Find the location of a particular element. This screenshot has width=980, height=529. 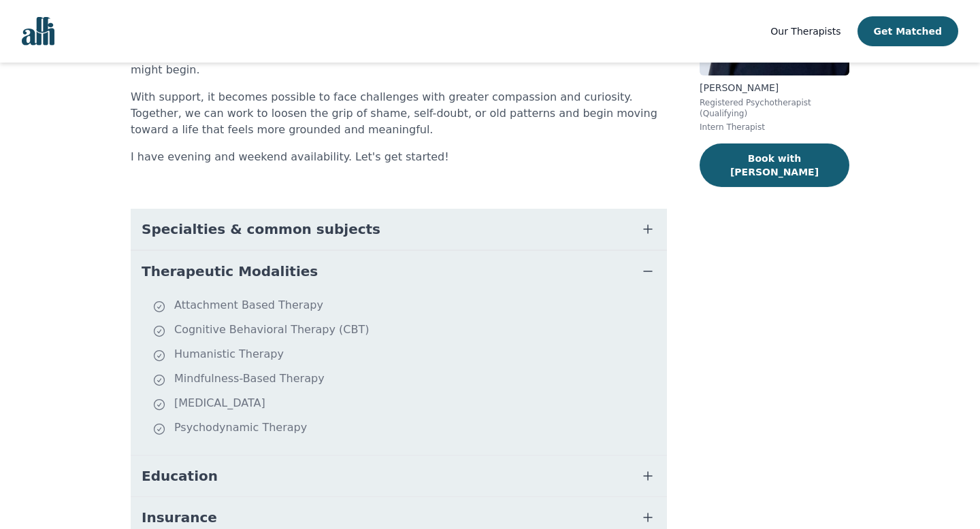

button: Get Matched is located at coordinates (908, 31).